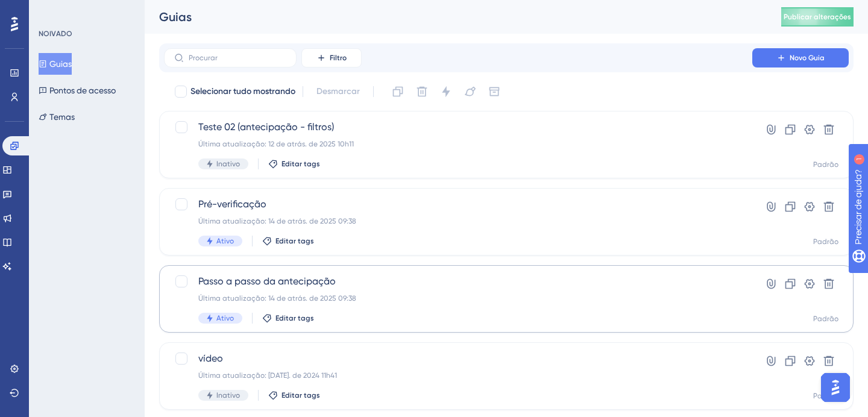  What do you see at coordinates (243, 91) in the screenshot?
I see `font: Selecionar tudo mostrando` at bounding box center [243, 91].